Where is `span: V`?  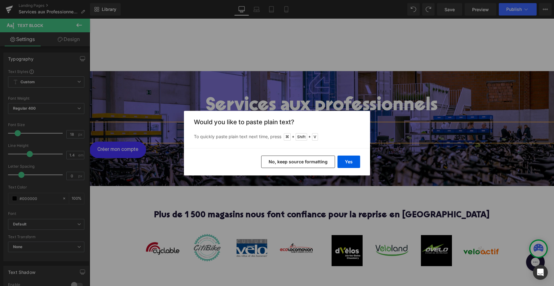 span: V is located at coordinates (315, 137).